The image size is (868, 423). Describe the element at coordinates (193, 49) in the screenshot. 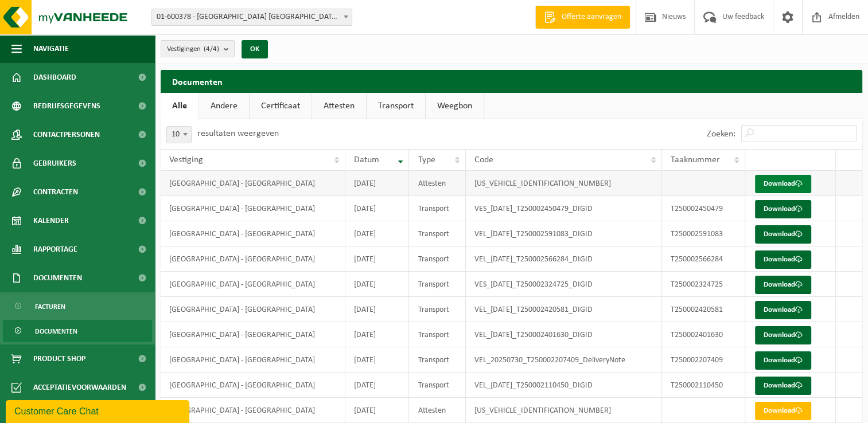

I see `span: Vestigingen` at that location.